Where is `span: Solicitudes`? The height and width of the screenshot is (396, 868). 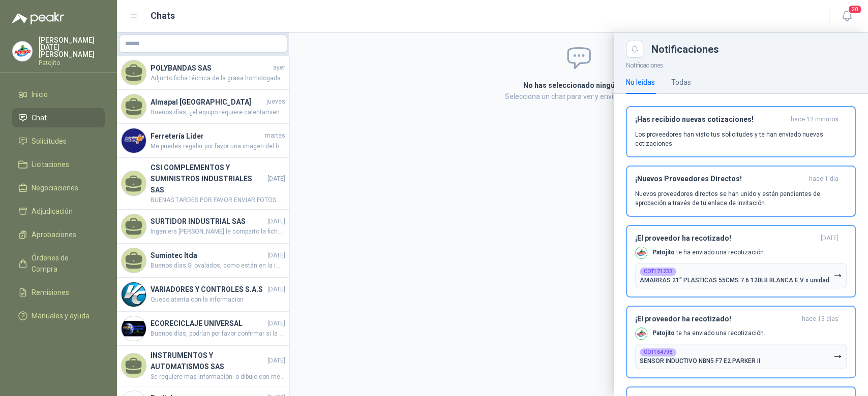
span: Solicitudes is located at coordinates (49, 141).